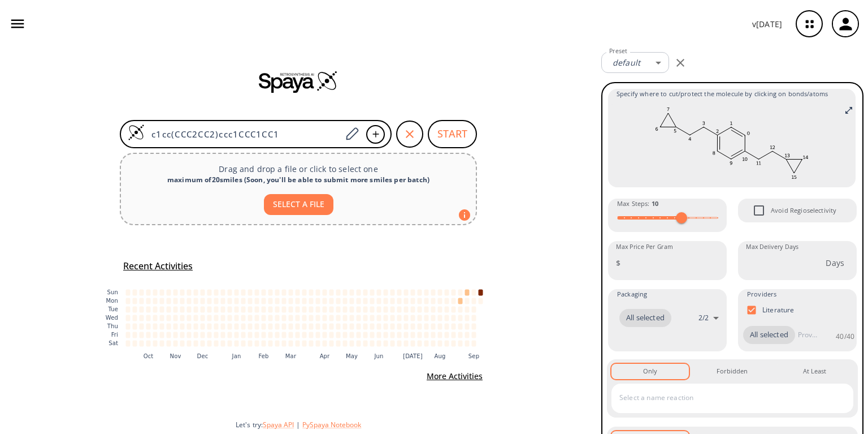 The height and width of the screenshot is (434, 868). I want to click on p: Days, so click(834, 263).